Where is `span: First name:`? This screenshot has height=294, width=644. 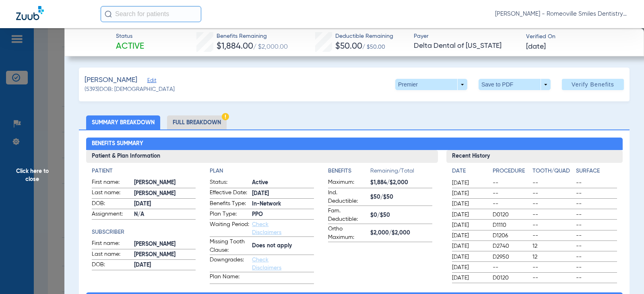
span: First name: is located at coordinates (112, 183).